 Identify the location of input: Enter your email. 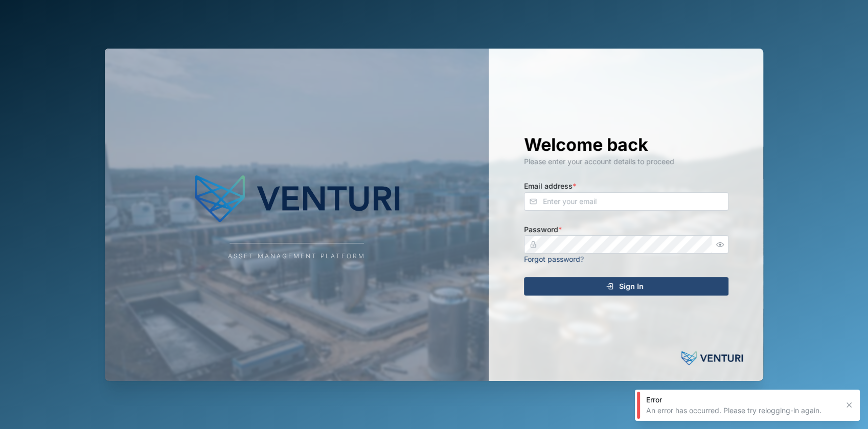
(626, 201).